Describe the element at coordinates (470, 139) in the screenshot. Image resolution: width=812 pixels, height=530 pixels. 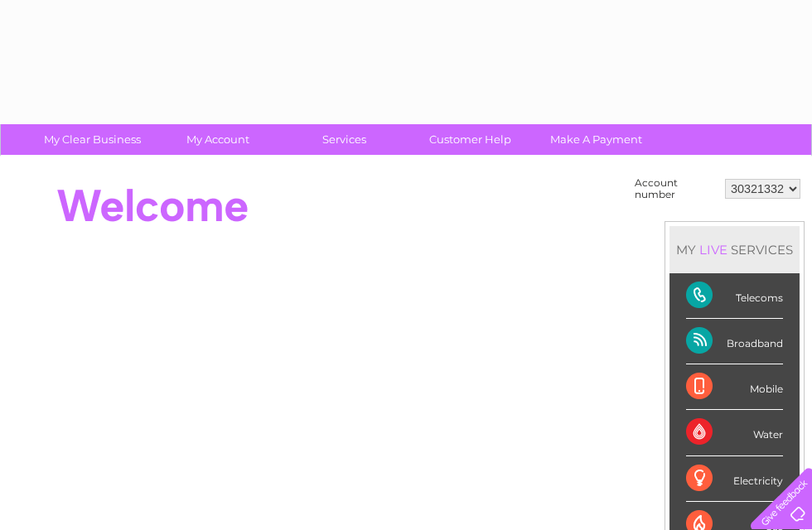
I see `a: Customer Help` at that location.